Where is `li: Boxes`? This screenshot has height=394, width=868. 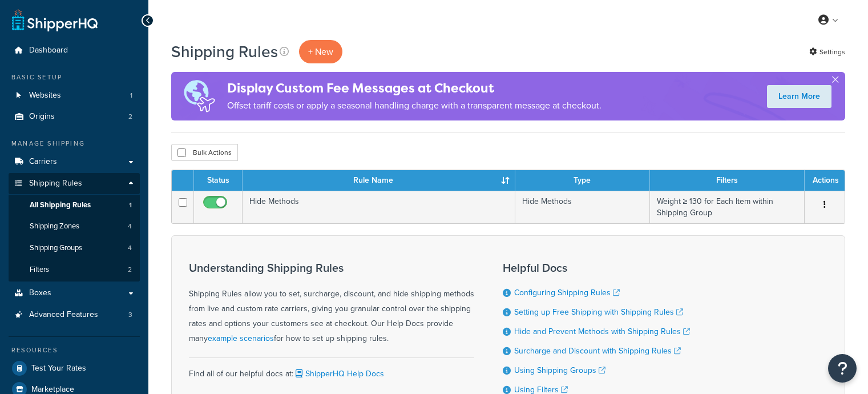
li: Boxes is located at coordinates (74, 293).